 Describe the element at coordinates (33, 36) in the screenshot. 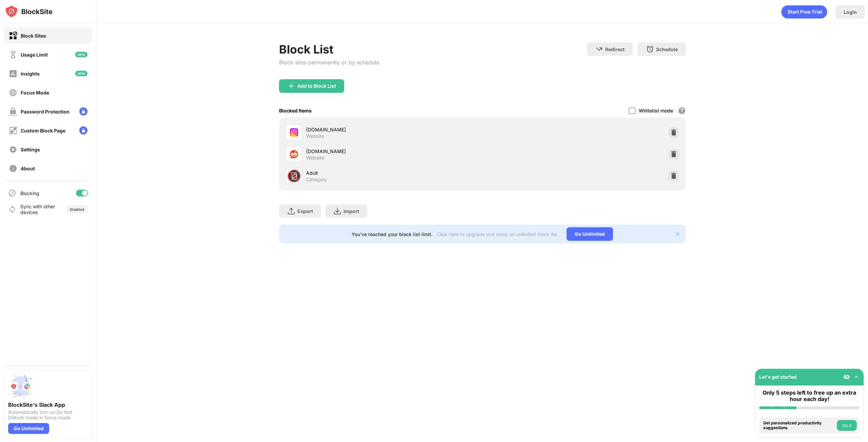

I see `div: Block Sites` at that location.